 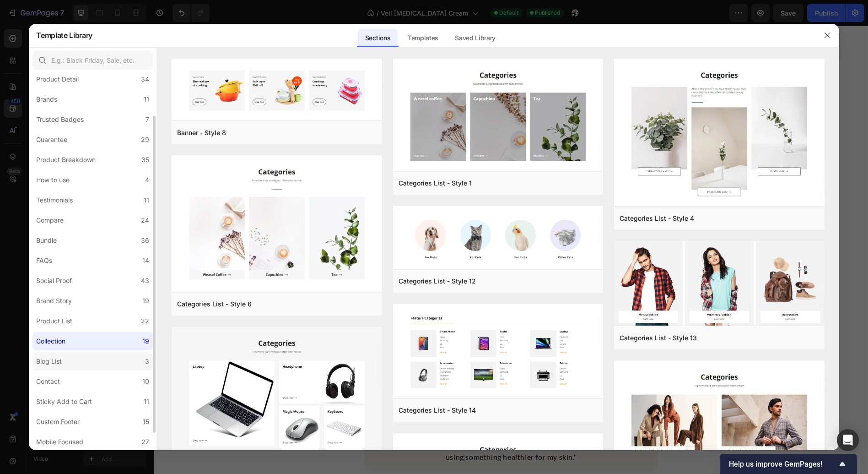 What do you see at coordinates (66, 160) in the screenshot?
I see `div: Product Breakdown` at bounding box center [66, 160].